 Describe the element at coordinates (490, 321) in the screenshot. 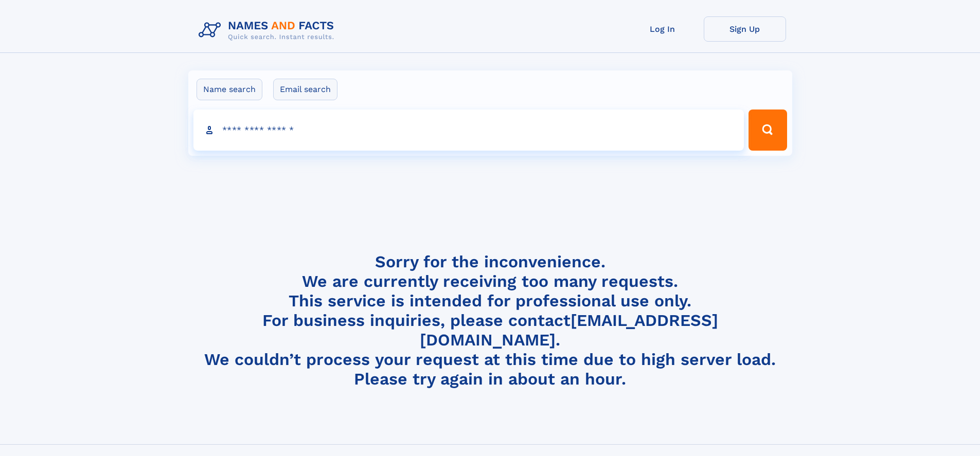

I see `h4: Sorry for the inconvenience. We are currently receiving too many requests. This service is intend...` at that location.